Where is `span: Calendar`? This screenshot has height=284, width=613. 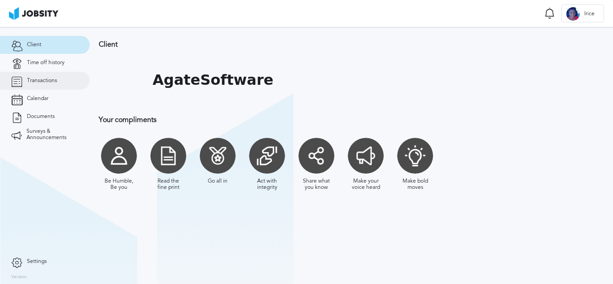 span: Calendar is located at coordinates (38, 99).